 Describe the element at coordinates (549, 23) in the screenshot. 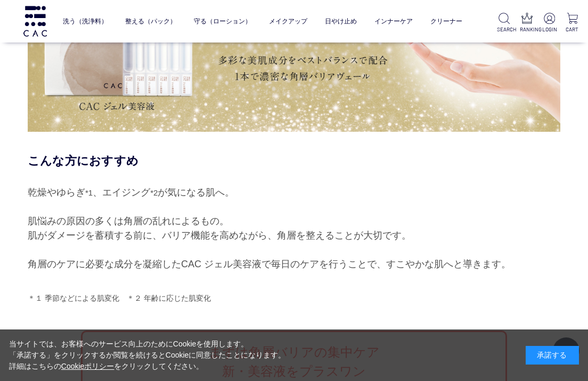

I see `a: LOGIN` at that location.